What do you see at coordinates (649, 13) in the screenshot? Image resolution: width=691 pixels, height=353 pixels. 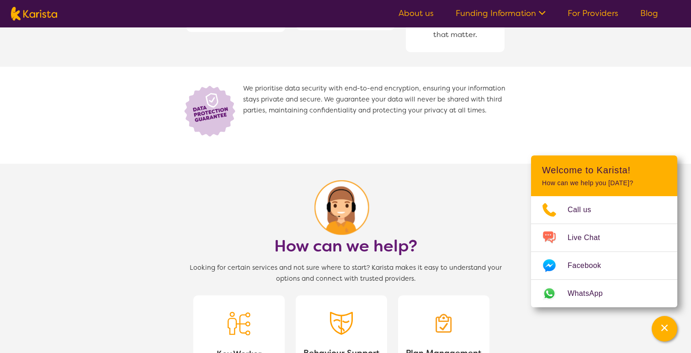 I see `a: Blog` at bounding box center [649, 13].